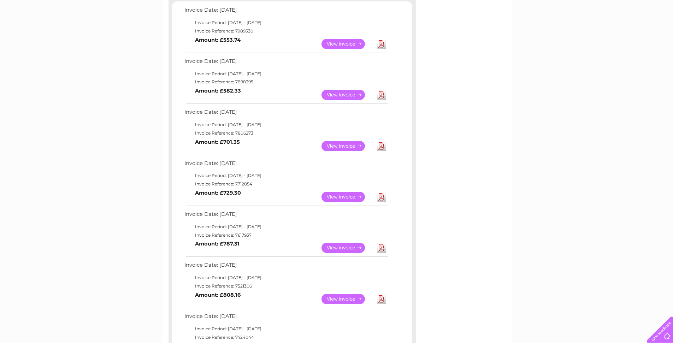 The width and height of the screenshot is (673, 343). Describe the element at coordinates (596, 32) in the screenshot. I see `a: Telecoms` at that location.